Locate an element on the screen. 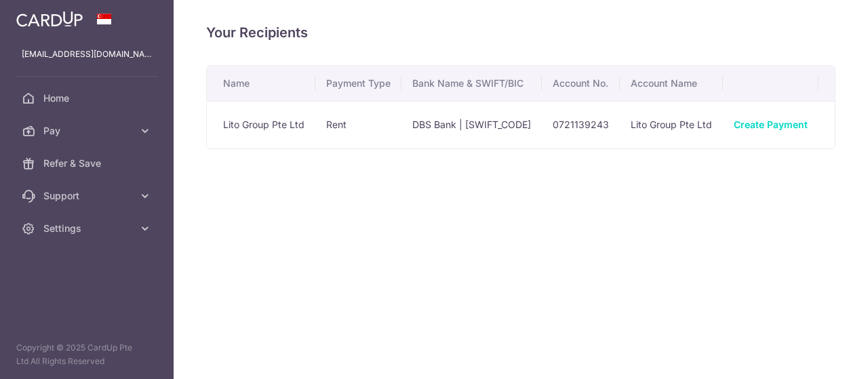 The image size is (868, 379). img: CardUp is located at coordinates (50, 19).